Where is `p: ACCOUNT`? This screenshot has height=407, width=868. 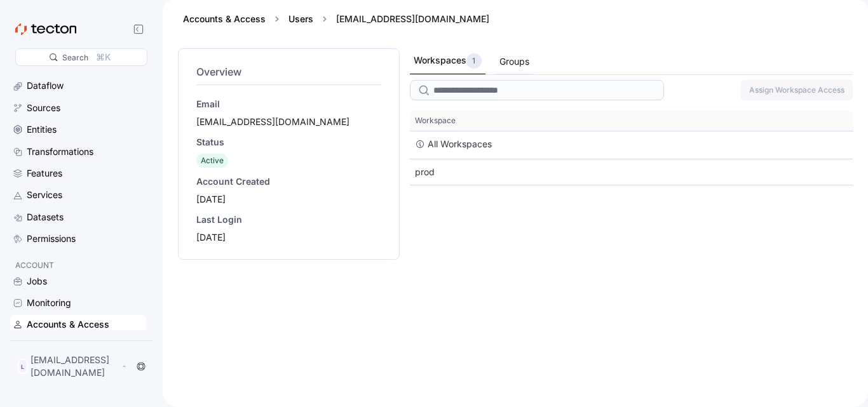
p: ACCOUNT is located at coordinates (78, 266).